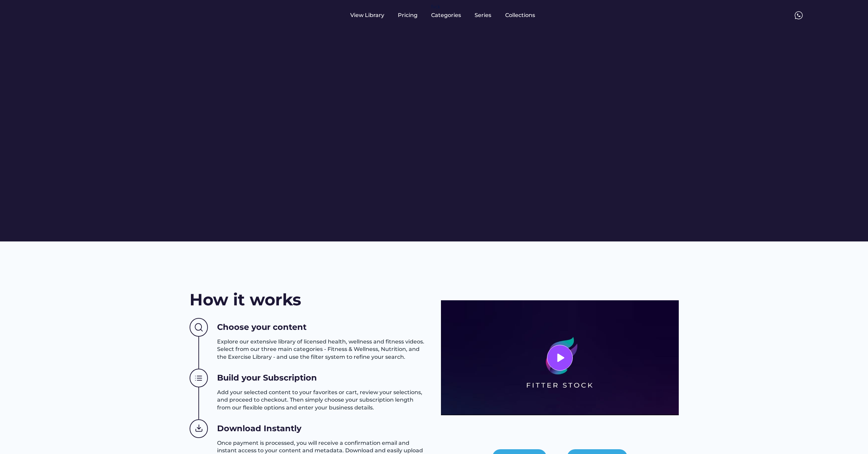 This screenshot has height=454, width=868. What do you see at coordinates (483, 16) in the screenshot?
I see `div: Series` at bounding box center [483, 16].